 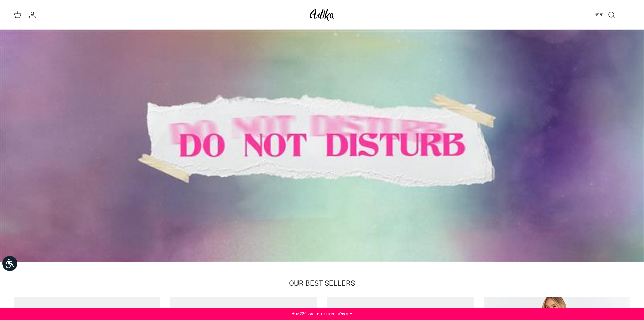 What do you see at coordinates (604, 15) in the screenshot?
I see `a: חיפוש` at bounding box center [604, 15].